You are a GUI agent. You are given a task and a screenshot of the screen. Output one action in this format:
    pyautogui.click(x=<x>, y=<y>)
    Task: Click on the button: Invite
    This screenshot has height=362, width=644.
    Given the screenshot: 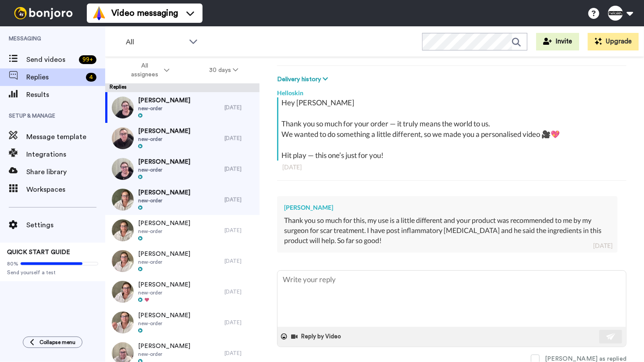 What is the action you would take?
    pyautogui.click(x=558, y=41)
    